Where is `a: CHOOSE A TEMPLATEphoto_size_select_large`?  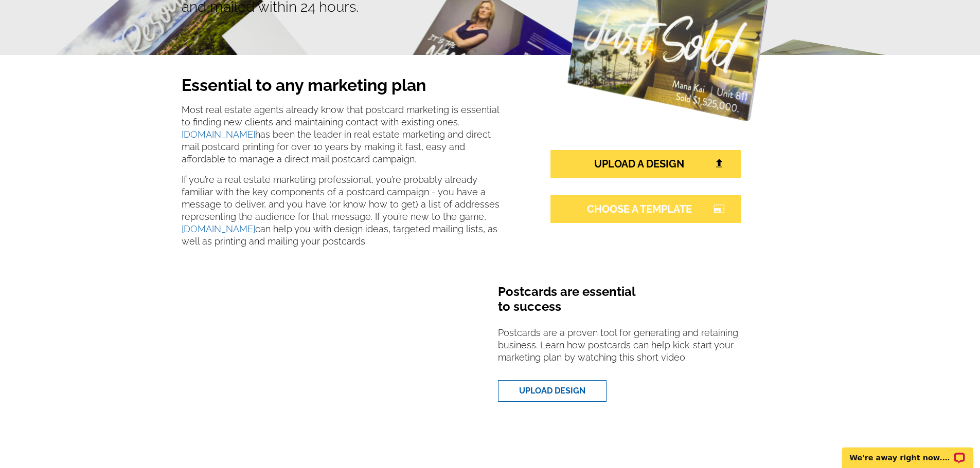
a: CHOOSE A TEMPLATEphoto_size_select_large is located at coordinates (646, 209).